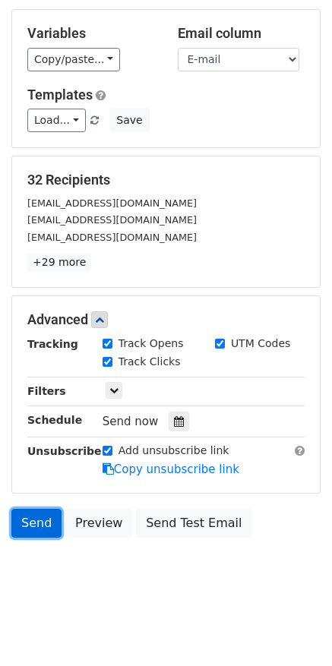 The height and width of the screenshot is (666, 332). What do you see at coordinates (52, 344) in the screenshot?
I see `strong: Tracking` at bounding box center [52, 344].